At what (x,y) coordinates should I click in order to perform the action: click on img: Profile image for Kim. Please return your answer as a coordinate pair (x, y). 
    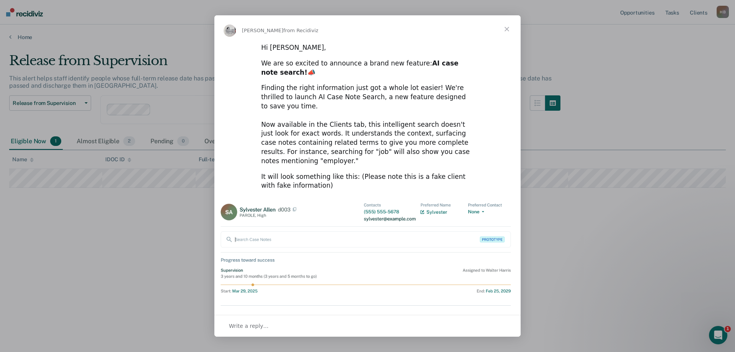
    Looking at the image, I should click on (230, 31).